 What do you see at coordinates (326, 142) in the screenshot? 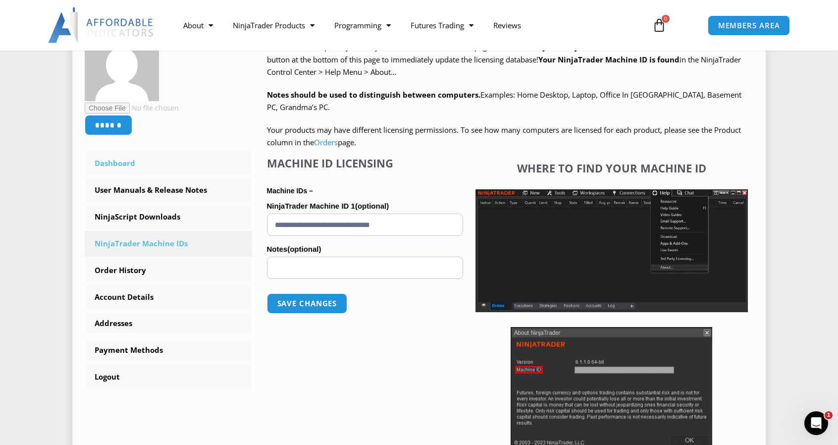
I see `a: Orders` at bounding box center [326, 142].